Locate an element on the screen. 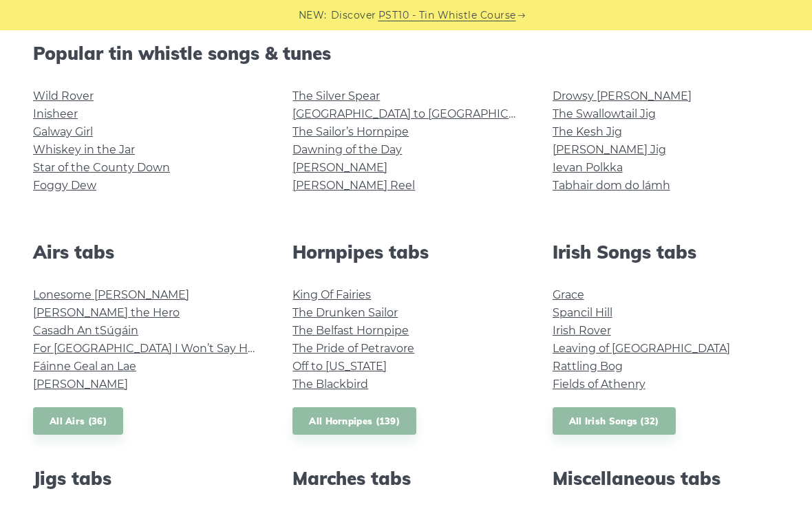 This screenshot has height=509, width=812. a: Grace is located at coordinates (568, 295).